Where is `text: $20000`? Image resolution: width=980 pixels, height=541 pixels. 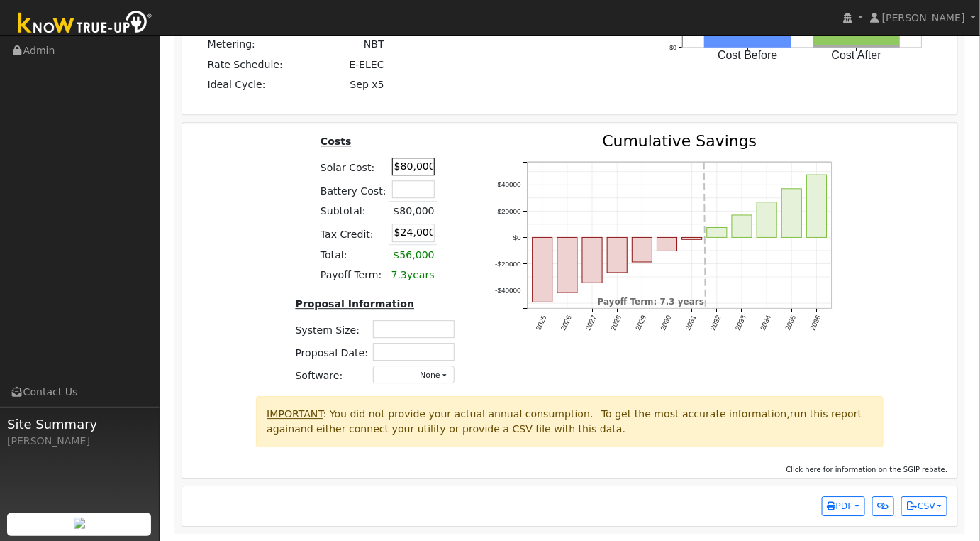 text: $20000 is located at coordinates (510, 210).